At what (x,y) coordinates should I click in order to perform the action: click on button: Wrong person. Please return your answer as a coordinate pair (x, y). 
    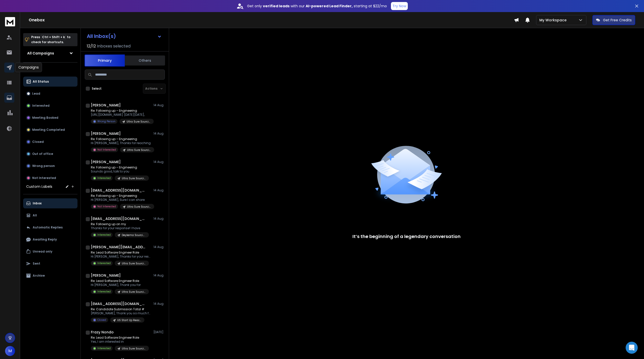
    Looking at the image, I should click on (51, 166).